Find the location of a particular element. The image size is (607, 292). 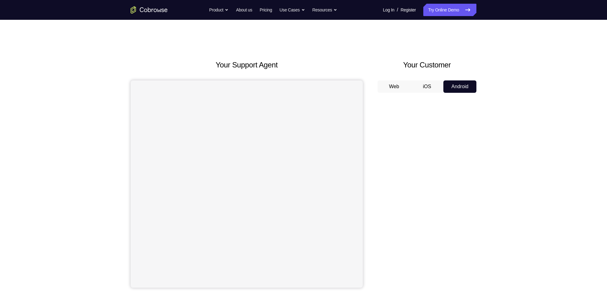

a: Pricing is located at coordinates (266, 10).